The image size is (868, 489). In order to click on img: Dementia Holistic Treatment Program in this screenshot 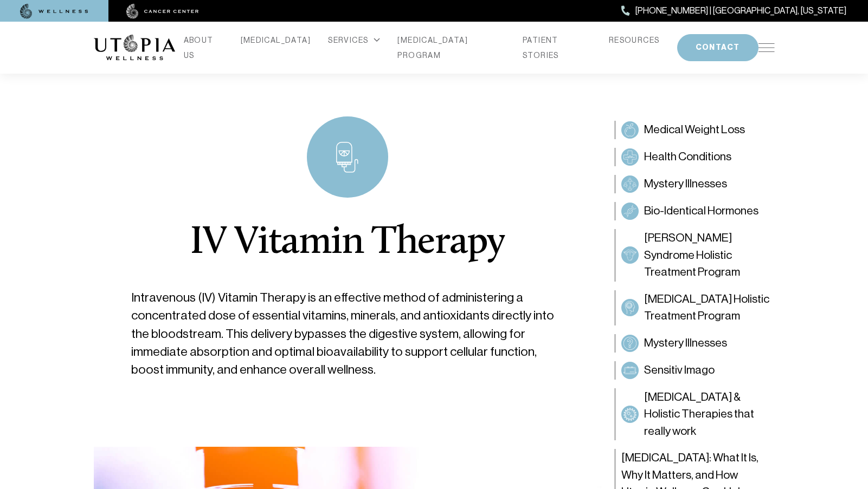, I will do `click(630, 307)`.